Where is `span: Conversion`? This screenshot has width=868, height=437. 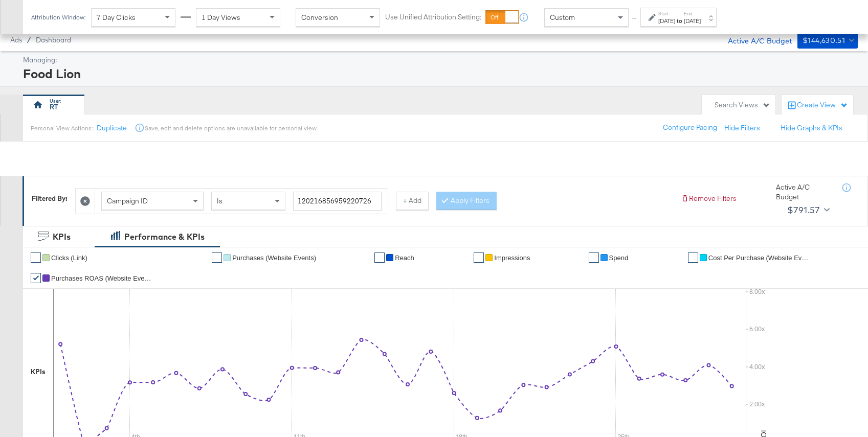 span: Conversion is located at coordinates (320, 17).